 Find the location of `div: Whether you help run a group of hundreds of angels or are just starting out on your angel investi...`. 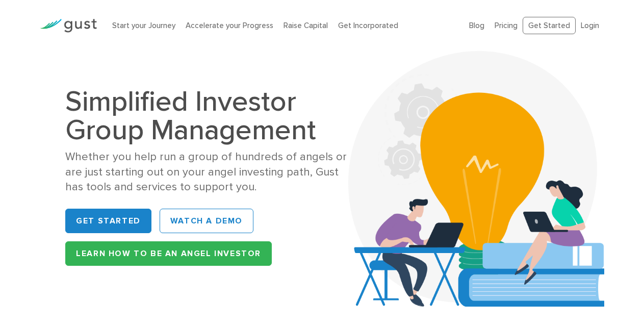

div: Whether you help run a group of hundreds of angels or are just starting out on your angel investi... is located at coordinates (212, 172).